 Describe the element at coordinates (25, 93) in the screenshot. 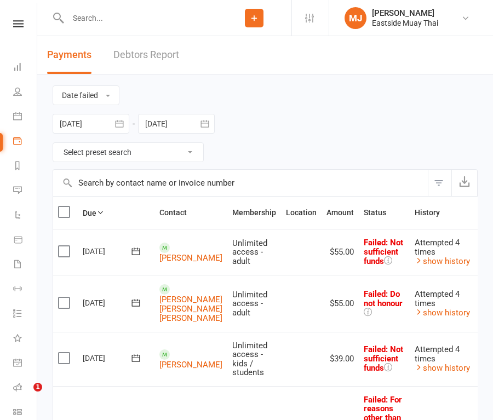

I see `a: People` at that location.